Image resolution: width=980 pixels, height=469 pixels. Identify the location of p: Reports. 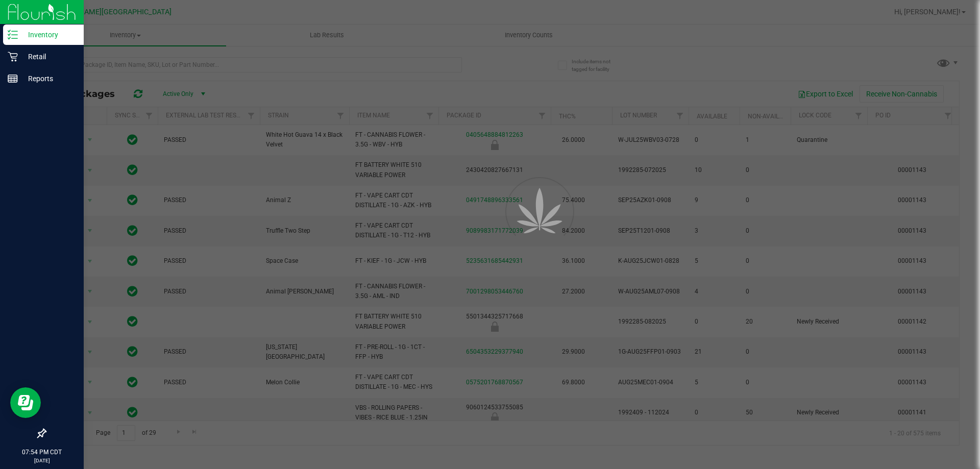
(48, 78).